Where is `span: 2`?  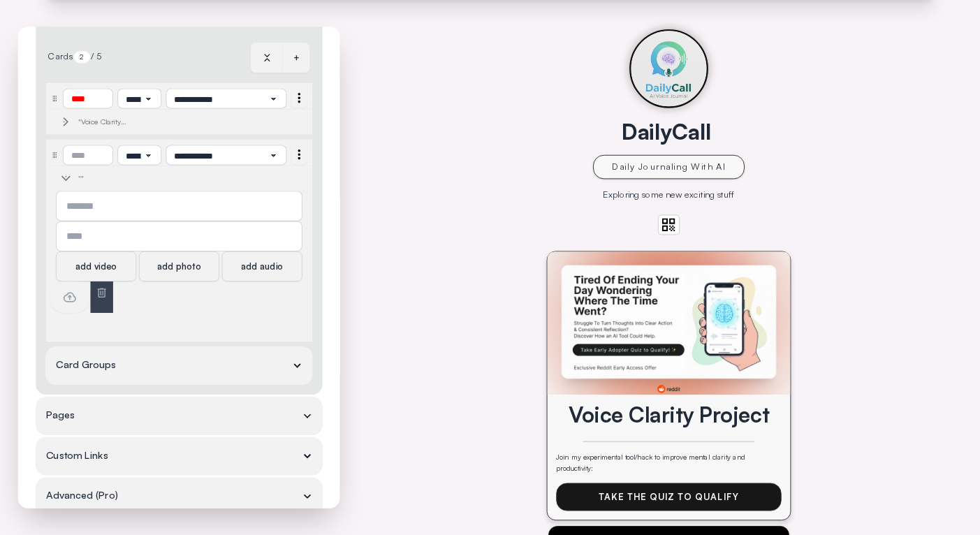 span: 2 is located at coordinates (82, 57).